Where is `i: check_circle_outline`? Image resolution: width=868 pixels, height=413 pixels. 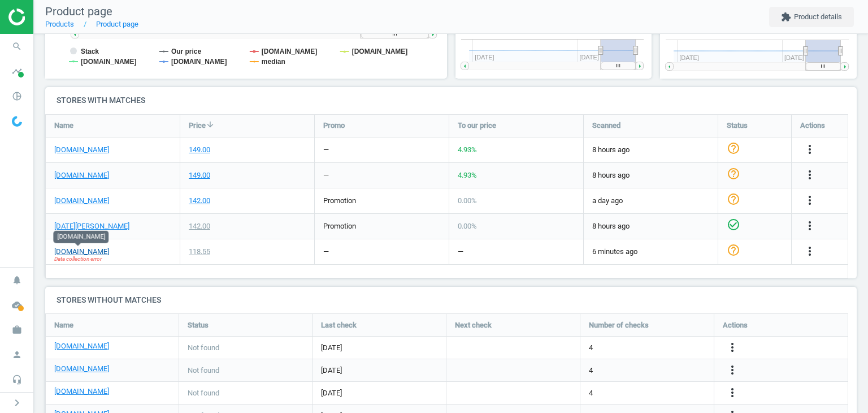
i: check_circle_outline is located at coordinates (733, 224).